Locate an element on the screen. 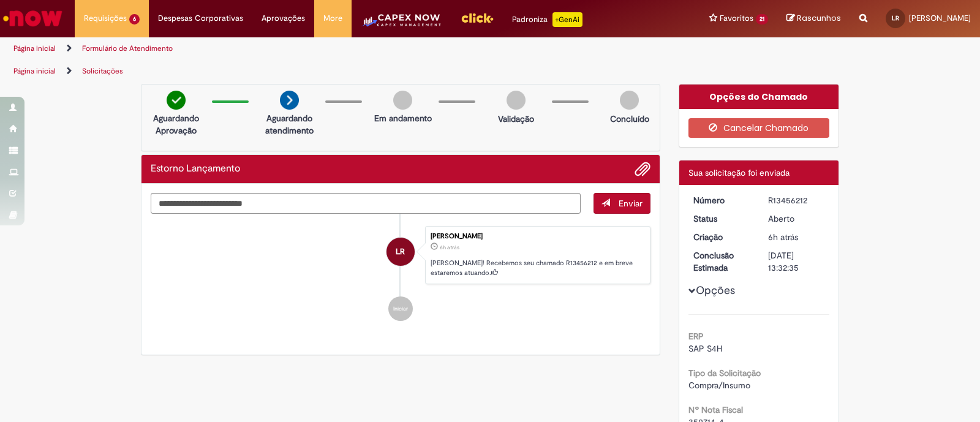  span: Enviar is located at coordinates (630, 203).